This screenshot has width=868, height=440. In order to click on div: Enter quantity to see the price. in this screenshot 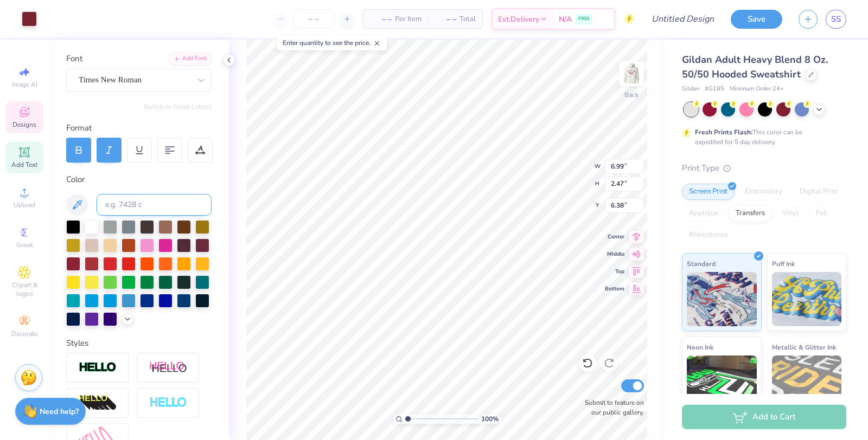, I will do `click(331, 43)`.